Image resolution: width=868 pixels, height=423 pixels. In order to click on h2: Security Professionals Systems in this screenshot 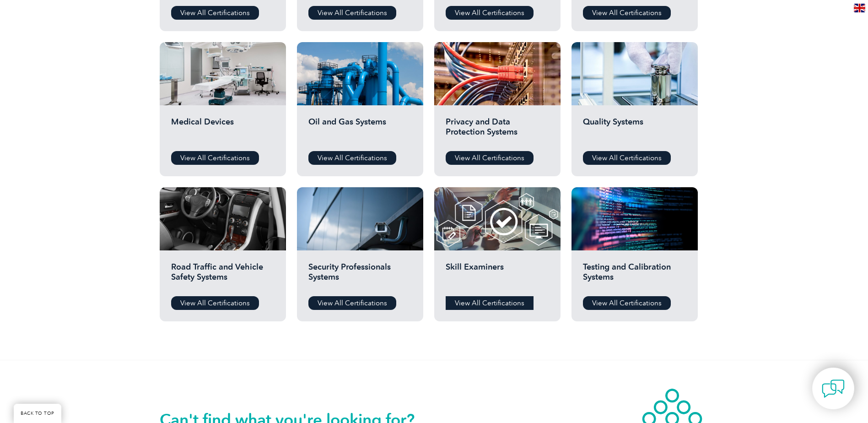, I will do `click(360, 276)`.